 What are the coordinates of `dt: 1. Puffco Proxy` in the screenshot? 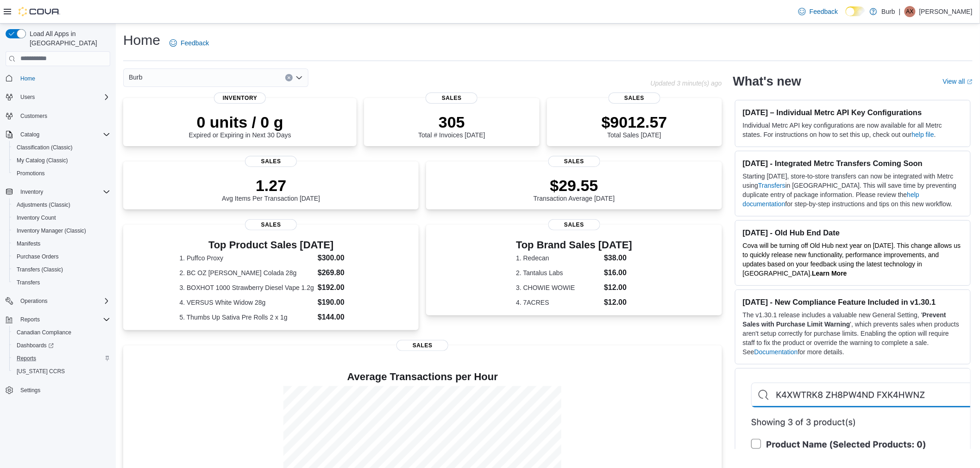 It's located at (246, 258).